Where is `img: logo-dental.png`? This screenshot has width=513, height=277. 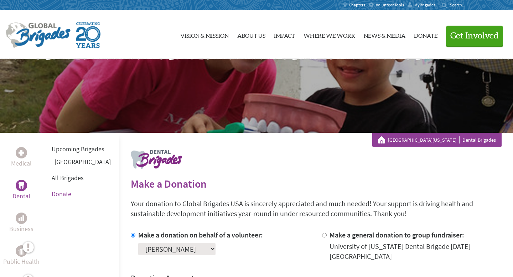
img: logo-dental.png is located at coordinates (156, 159).